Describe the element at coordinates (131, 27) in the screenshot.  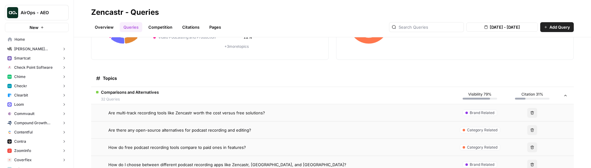
I see `a: Queries` at that location.